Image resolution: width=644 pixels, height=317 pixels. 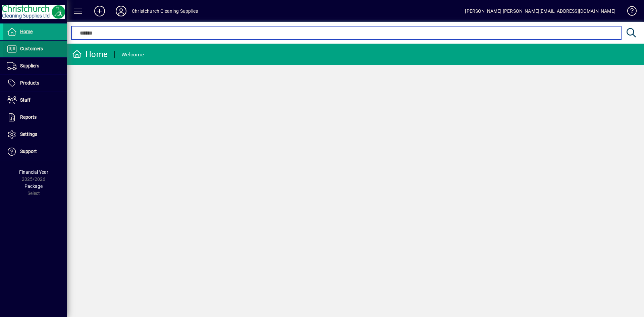 I want to click on span: Home, so click(x=27, y=31).